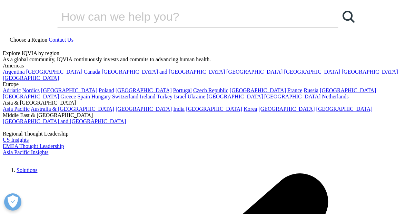  Describe the element at coordinates (27, 170) in the screenshot. I see `a: Solutions` at that location.